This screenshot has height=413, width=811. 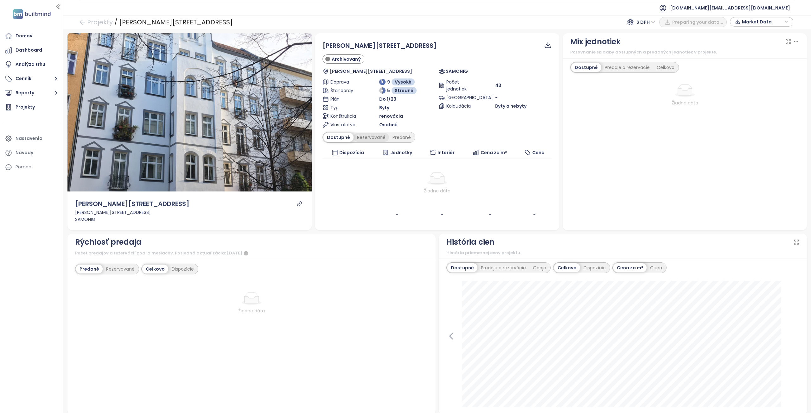 I want to click on span: Dispozícia, so click(x=352, y=153).